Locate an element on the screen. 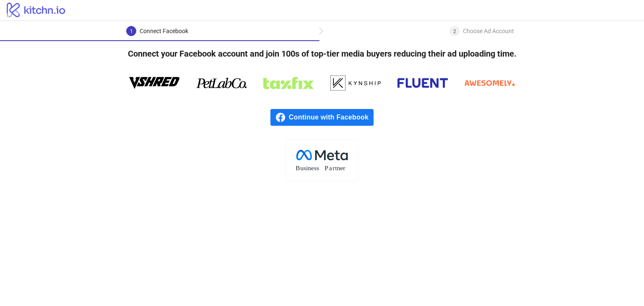  div: Choose Ad Account is located at coordinates (489, 31).